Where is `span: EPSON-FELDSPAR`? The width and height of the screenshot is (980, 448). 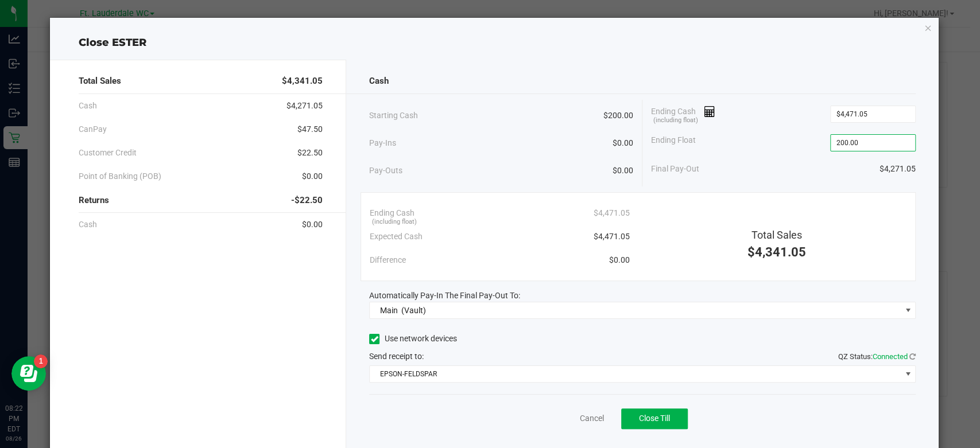 span: EPSON-FELDSPAR is located at coordinates (635, 374).